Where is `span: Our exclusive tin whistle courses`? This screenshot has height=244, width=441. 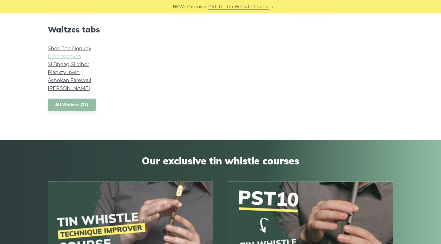 span: Our exclusive tin whistle courses is located at coordinates (221, 161).